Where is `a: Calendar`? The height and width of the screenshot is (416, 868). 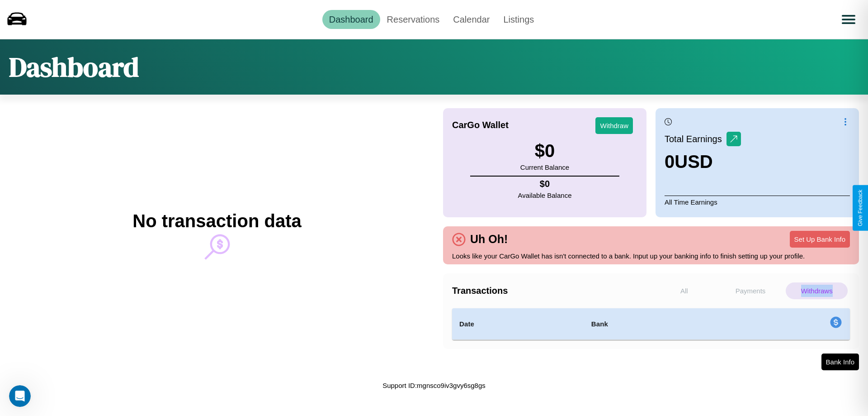
a: Calendar is located at coordinates (471, 20).